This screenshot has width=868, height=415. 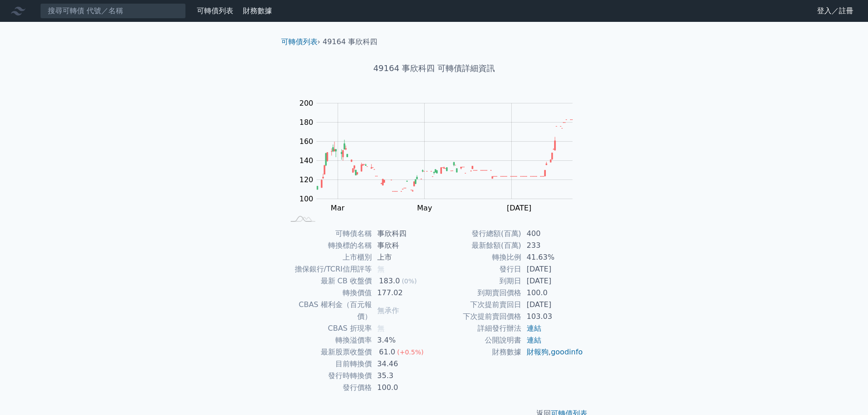 What do you see at coordinates (337, 208) in the screenshot?
I see `tspan: Mar` at bounding box center [337, 208].